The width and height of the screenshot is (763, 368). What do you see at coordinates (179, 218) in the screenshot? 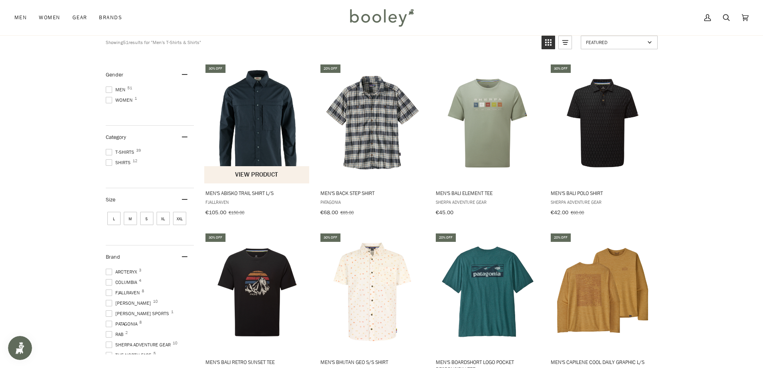
I see `span: Size: XXL` at bounding box center [179, 218].